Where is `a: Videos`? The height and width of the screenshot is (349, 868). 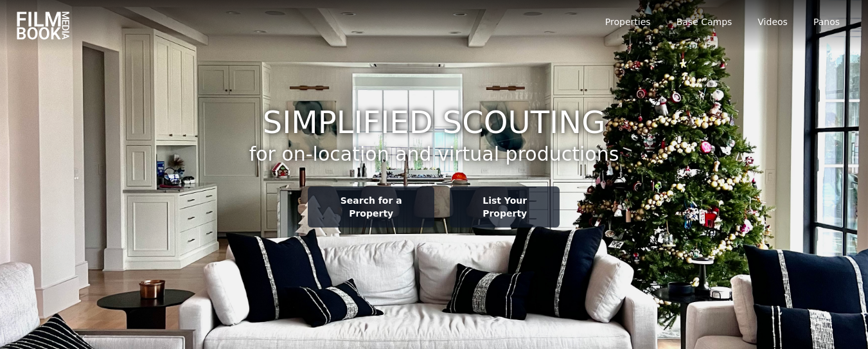 a: Videos is located at coordinates (773, 22).